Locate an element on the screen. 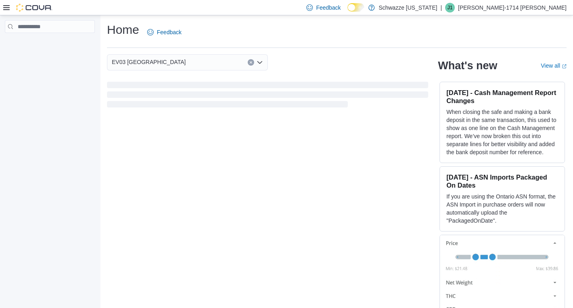  p: When closing the safe and making a bank deposit in the same transaction, this used to show as one... is located at coordinates (502, 132).